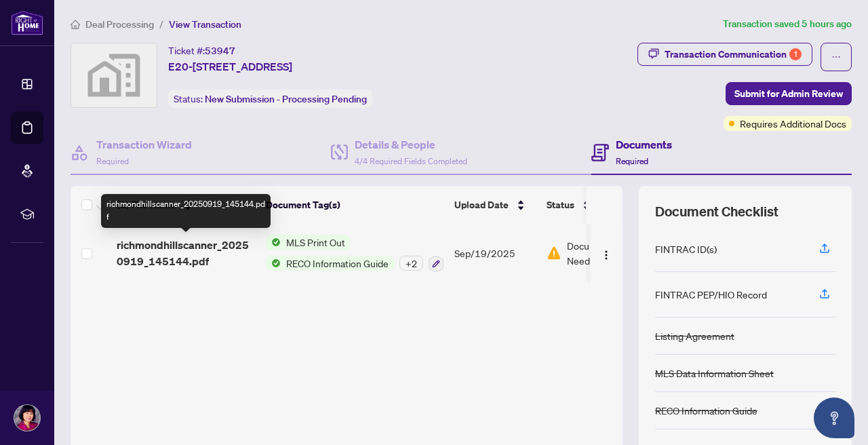  I want to click on span: Requires Additional Docs, so click(793, 123).